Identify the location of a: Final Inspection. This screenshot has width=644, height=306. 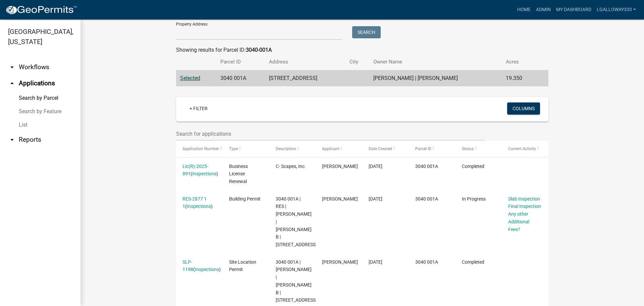
(524, 206).